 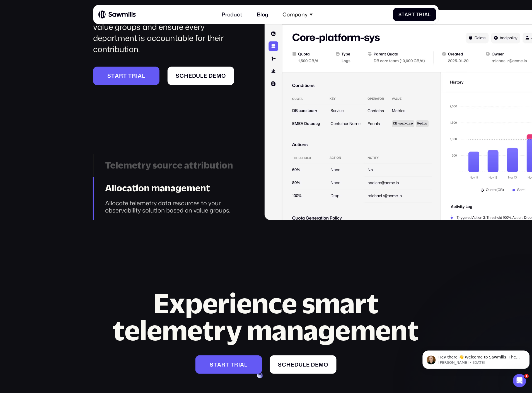 What do you see at coordinates (266, 316) in the screenshot?
I see `h2: Experience smart telemetry management` at bounding box center [266, 316].